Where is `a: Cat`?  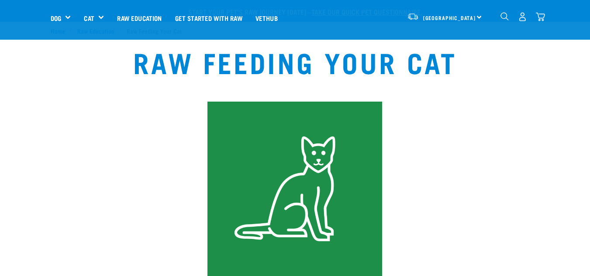 a: Cat is located at coordinates (89, 18).